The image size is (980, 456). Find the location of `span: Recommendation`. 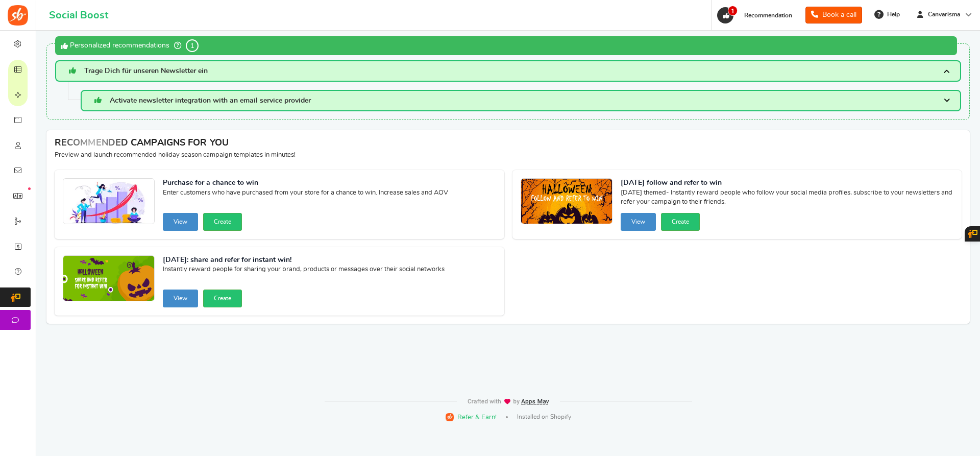

span: Recommendation is located at coordinates (768, 15).